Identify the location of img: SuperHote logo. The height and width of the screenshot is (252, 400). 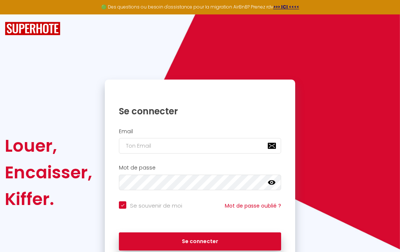
(33, 29).